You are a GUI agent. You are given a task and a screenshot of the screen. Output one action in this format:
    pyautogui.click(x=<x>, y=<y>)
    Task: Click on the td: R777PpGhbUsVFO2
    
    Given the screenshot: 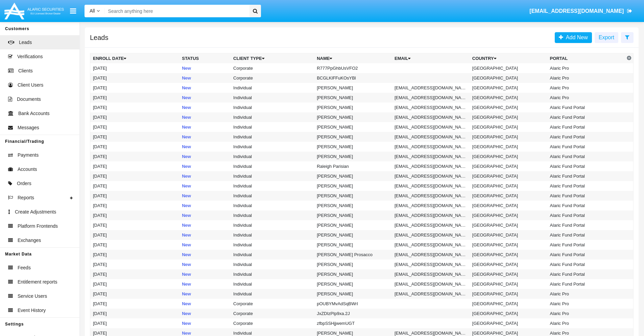 What is the action you would take?
    pyautogui.click(x=353, y=68)
    